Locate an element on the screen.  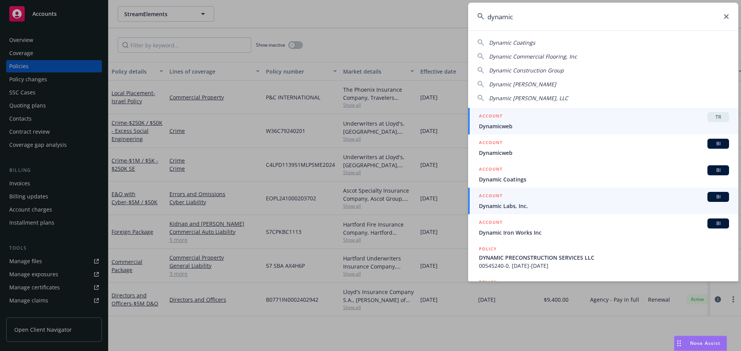
a: ACCOUNTBIDynamic Labs, Inc. is located at coordinates (603, 201).